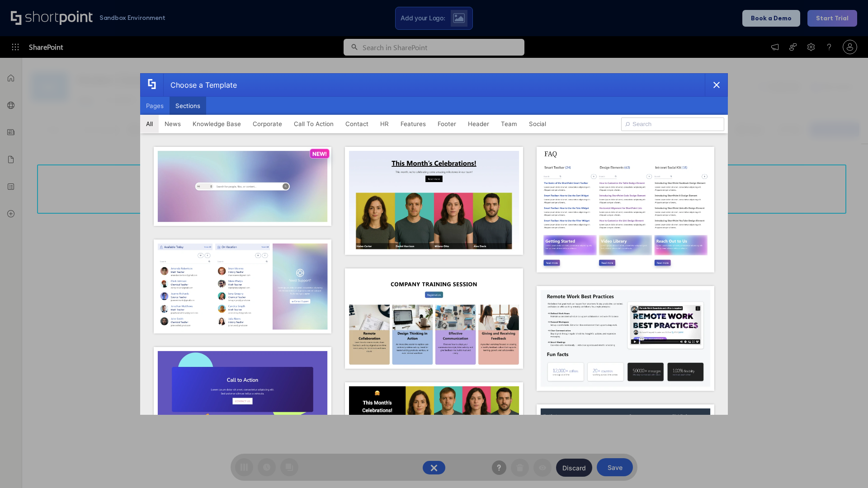 This screenshot has height=488, width=868. I want to click on button: Header, so click(478, 124).